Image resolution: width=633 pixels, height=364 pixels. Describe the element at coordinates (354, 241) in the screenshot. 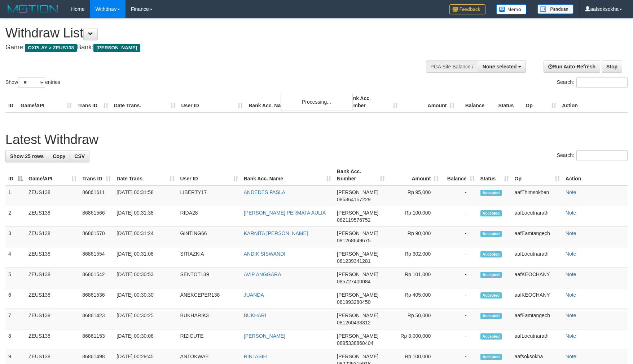

I see `span: Copy 081268649675 to clipboard` at that location.